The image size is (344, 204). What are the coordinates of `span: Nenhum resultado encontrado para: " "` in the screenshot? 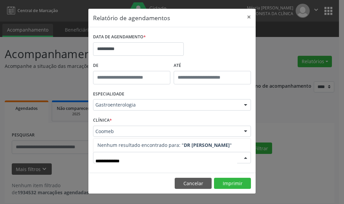 It's located at (165, 145).